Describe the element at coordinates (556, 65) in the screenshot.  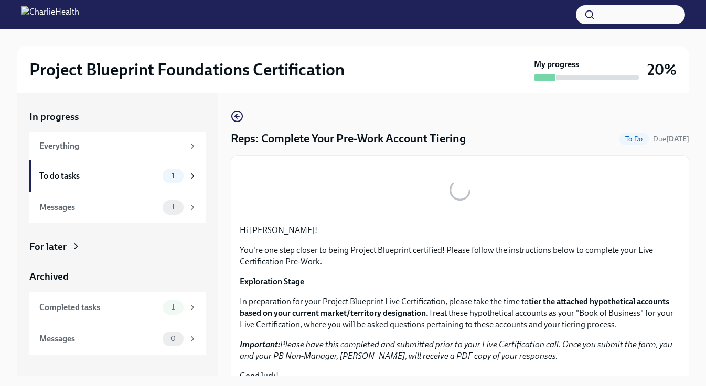
I see `strong: My progress` at that location.